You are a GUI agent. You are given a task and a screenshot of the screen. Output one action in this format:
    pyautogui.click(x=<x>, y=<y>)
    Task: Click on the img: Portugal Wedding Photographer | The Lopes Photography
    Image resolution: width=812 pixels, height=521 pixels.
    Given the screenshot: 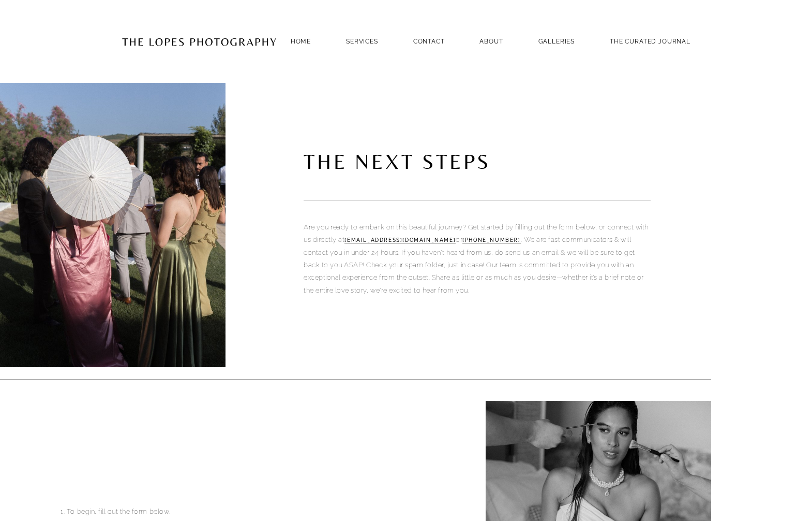 What is the action you would take?
    pyautogui.click(x=199, y=41)
    